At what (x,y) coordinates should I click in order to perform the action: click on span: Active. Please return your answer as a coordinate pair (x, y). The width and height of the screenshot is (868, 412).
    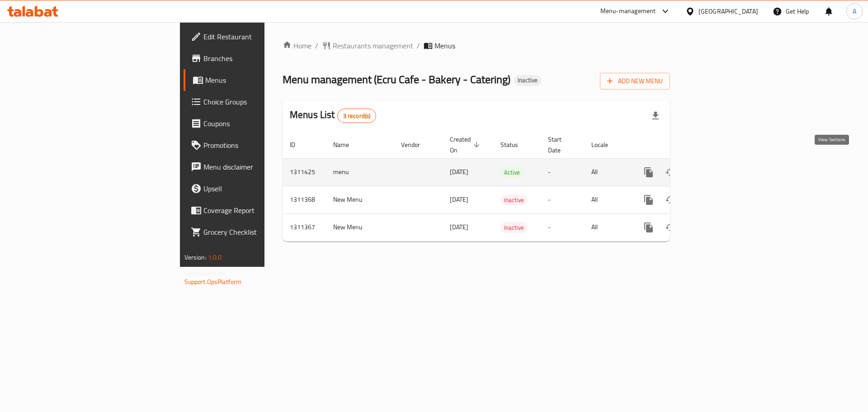
    Looking at the image, I should click on (512, 172).